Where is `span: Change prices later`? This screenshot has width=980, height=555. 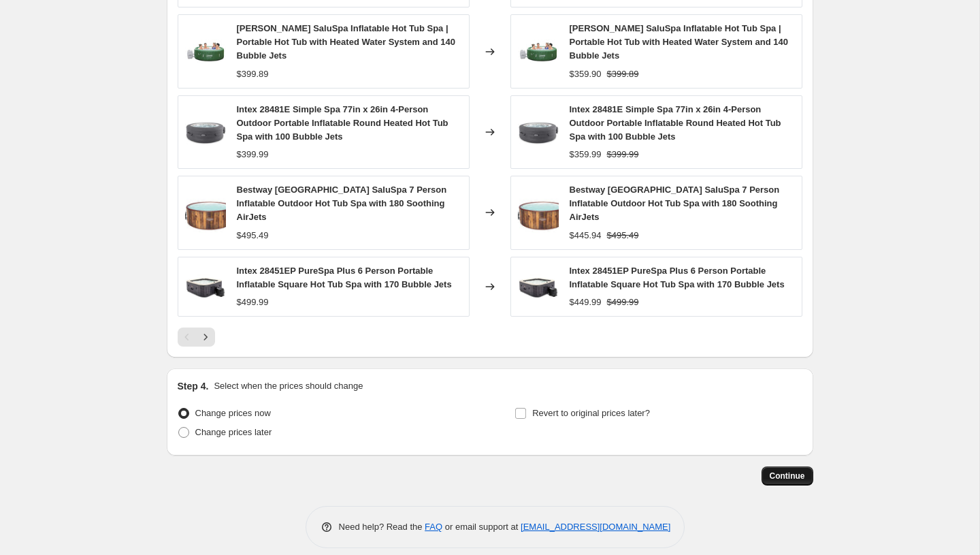 span: Change prices later is located at coordinates (234, 431).